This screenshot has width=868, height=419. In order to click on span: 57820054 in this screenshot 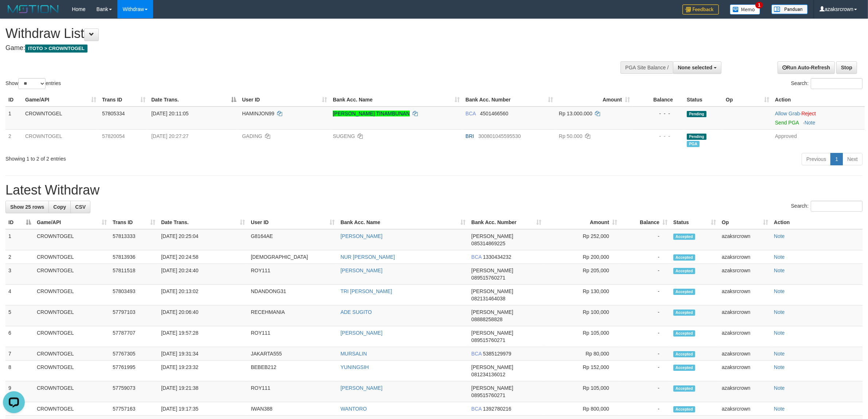, I will do `click(114, 136)`.